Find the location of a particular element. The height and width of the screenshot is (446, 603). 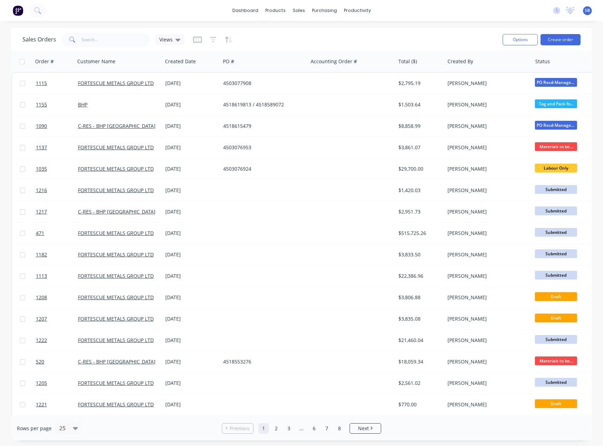

span: 1221 is located at coordinates (41, 405).